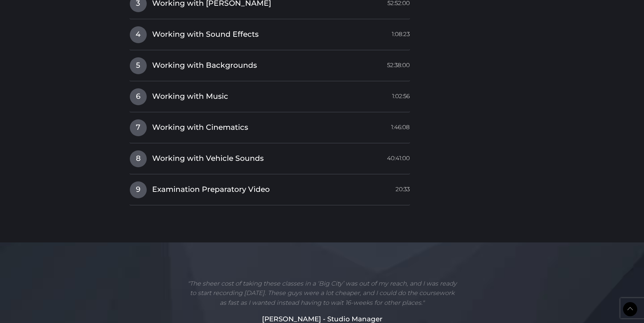  Describe the element at coordinates (322, 294) in the screenshot. I see `p: "The sheer cost of taking these classes in a ‘Big City’ was out of my reach, and I was ready to s...` at that location.